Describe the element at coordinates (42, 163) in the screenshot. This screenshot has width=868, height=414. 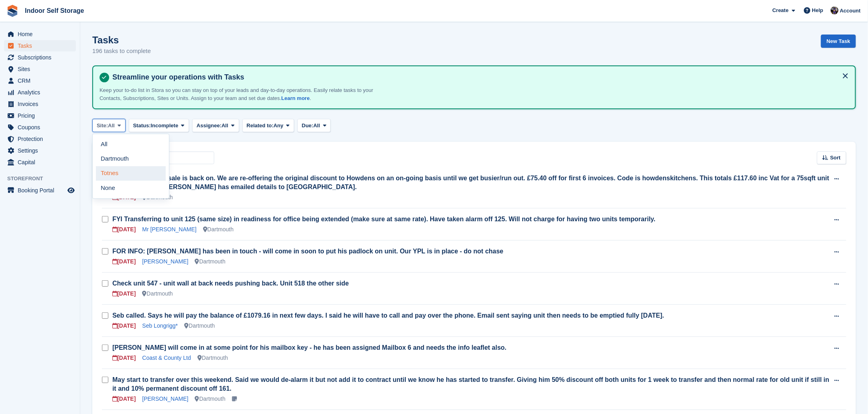
I see `span: Capital` at that location.